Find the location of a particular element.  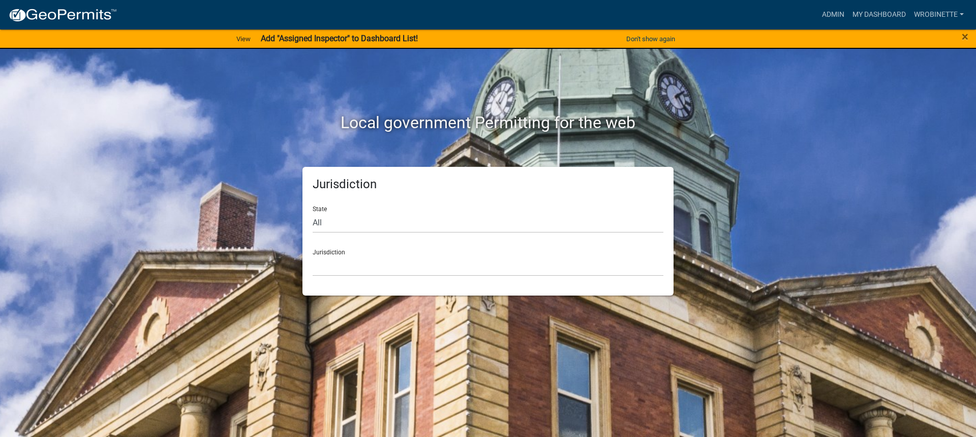

a: View is located at coordinates (243, 39).